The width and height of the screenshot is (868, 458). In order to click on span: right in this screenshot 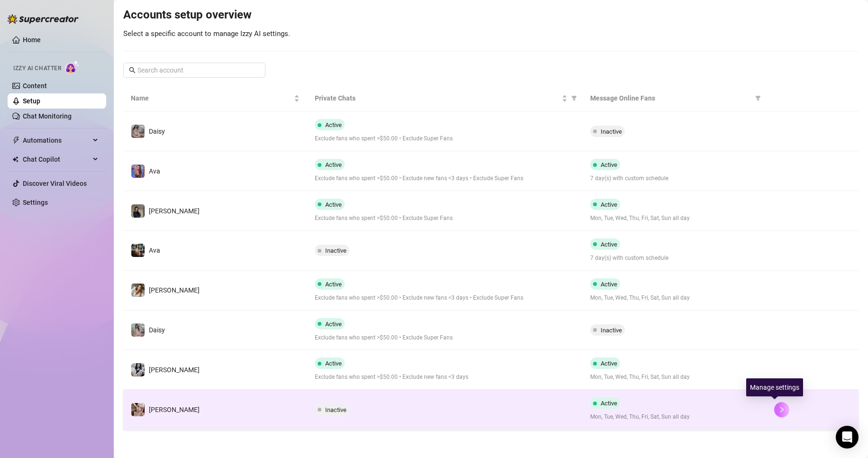, I will do `click(781, 409)`.